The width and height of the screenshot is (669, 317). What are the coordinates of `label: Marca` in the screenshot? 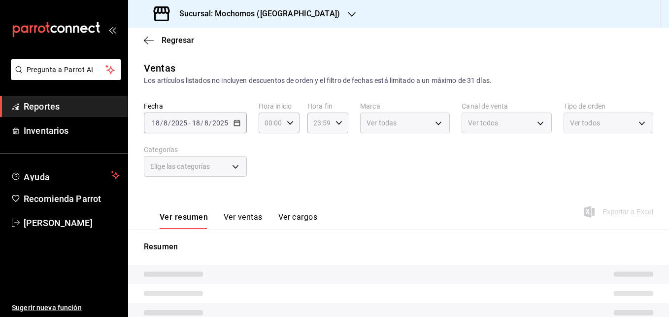 It's located at (405, 106).